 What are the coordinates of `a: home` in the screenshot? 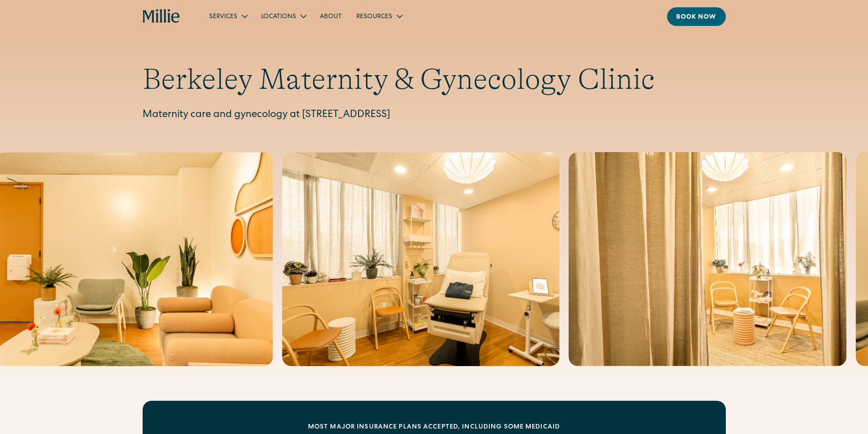 It's located at (161, 16).